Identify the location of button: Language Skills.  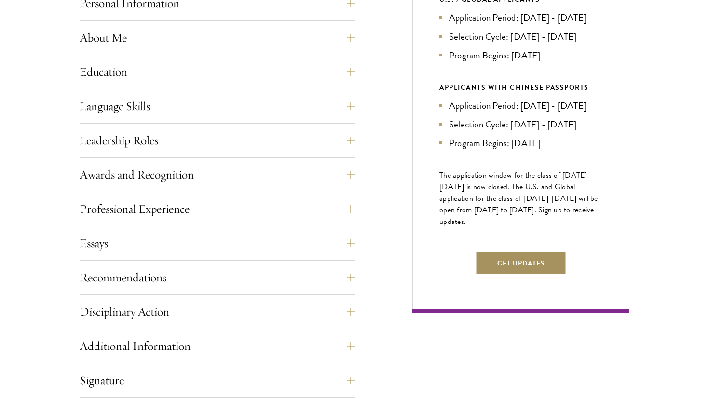
(217, 106).